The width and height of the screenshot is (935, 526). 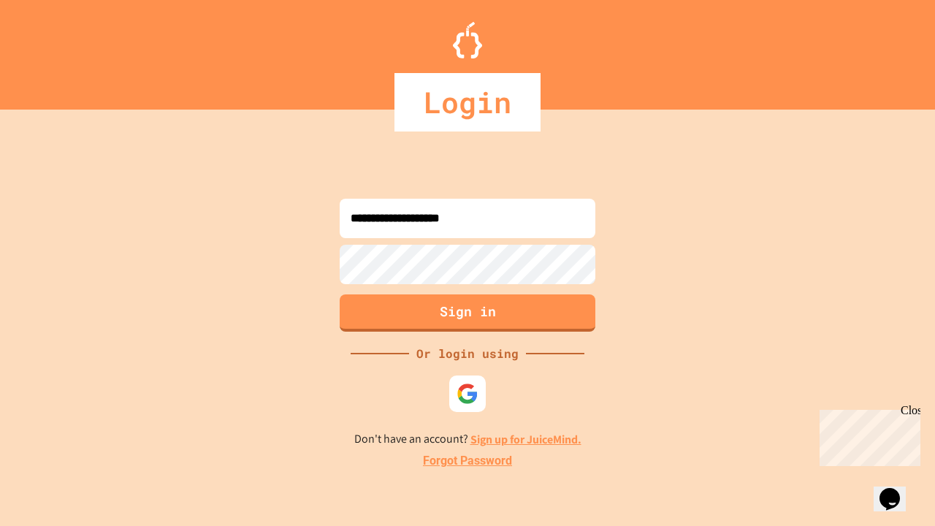 I want to click on p: Don't have an account?, so click(x=467, y=439).